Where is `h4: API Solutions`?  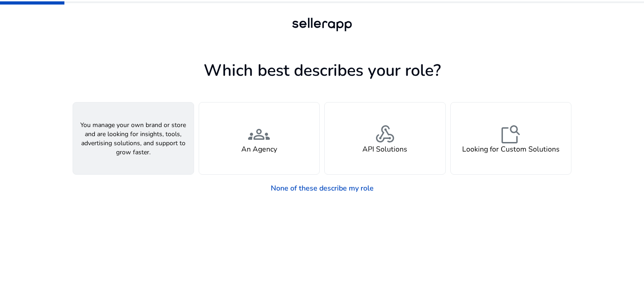
h4: API Solutions is located at coordinates (385, 149).